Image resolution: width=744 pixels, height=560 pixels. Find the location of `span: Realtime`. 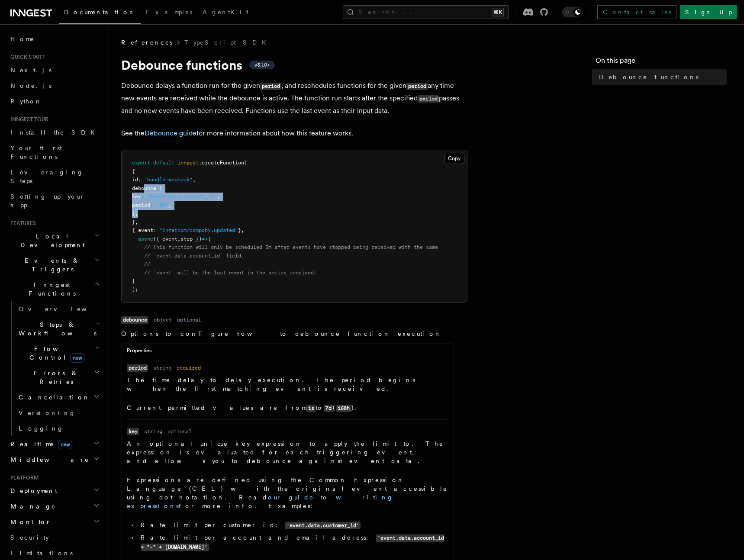

span: Realtime is located at coordinates (39, 444).